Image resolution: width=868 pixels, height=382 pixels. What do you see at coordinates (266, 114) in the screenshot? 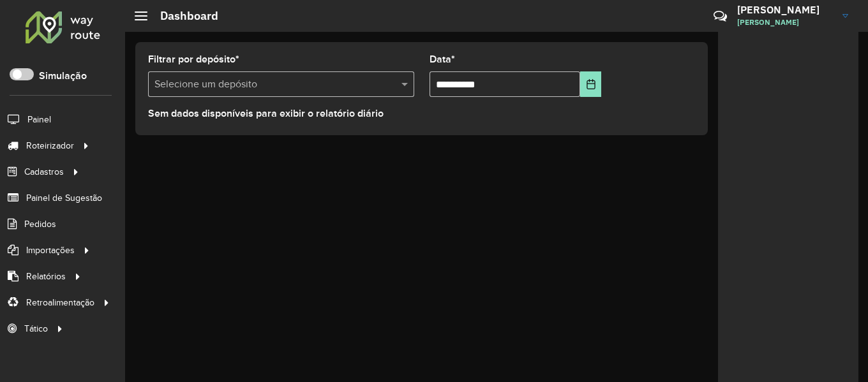
I see `label: Sem dados disponíveis para exibir o relatório diário` at bounding box center [266, 114].